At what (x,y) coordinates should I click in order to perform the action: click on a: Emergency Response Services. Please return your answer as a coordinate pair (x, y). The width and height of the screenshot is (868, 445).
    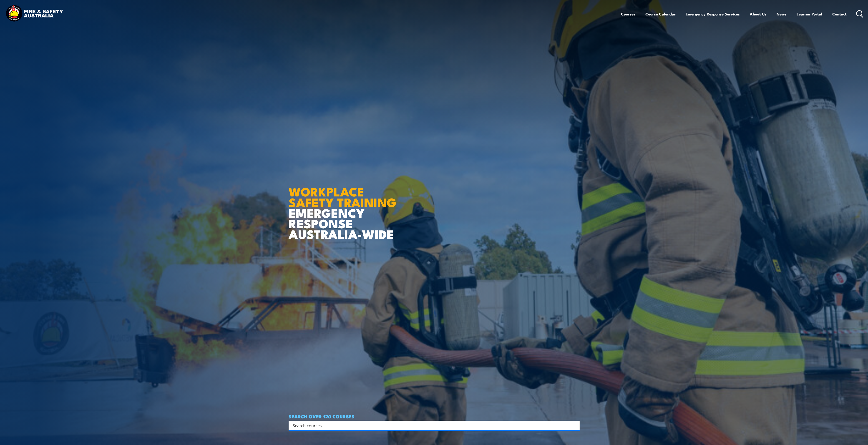
    Looking at the image, I should click on (713, 14).